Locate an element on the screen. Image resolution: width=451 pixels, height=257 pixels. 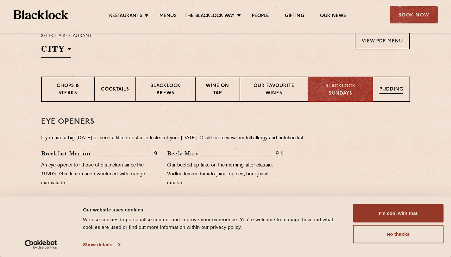
div: We use cookies to personalise content and improve your experience. You're welcome to manage how a... is located at coordinates (214, 224).